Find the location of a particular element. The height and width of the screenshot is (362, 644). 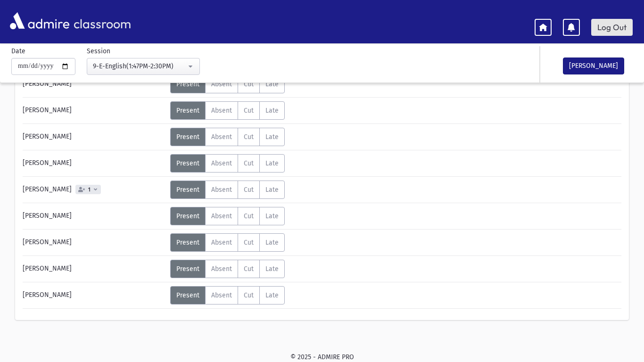

img: AdmirePro is located at coordinates (40, 21).